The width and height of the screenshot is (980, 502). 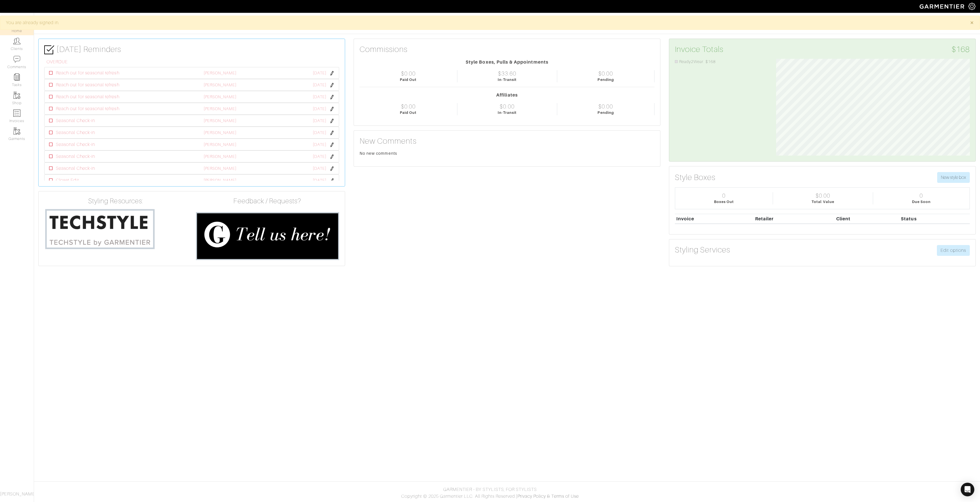 I want to click on div: You are already signed in., so click(x=484, y=23).